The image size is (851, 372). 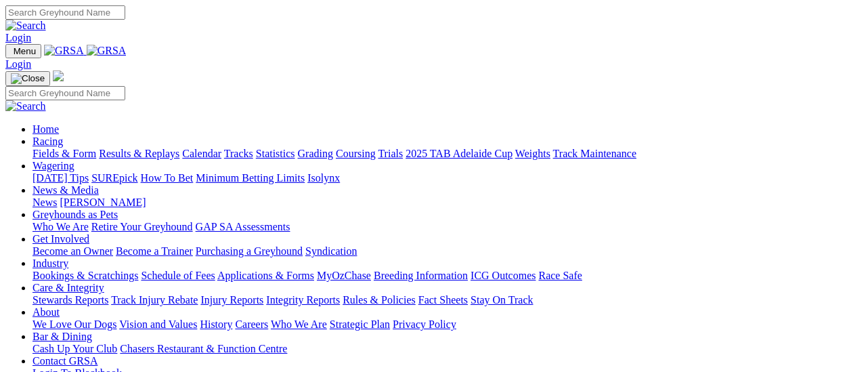 What do you see at coordinates (439, 178) in the screenshot?
I see `div: Wagering` at bounding box center [439, 178].